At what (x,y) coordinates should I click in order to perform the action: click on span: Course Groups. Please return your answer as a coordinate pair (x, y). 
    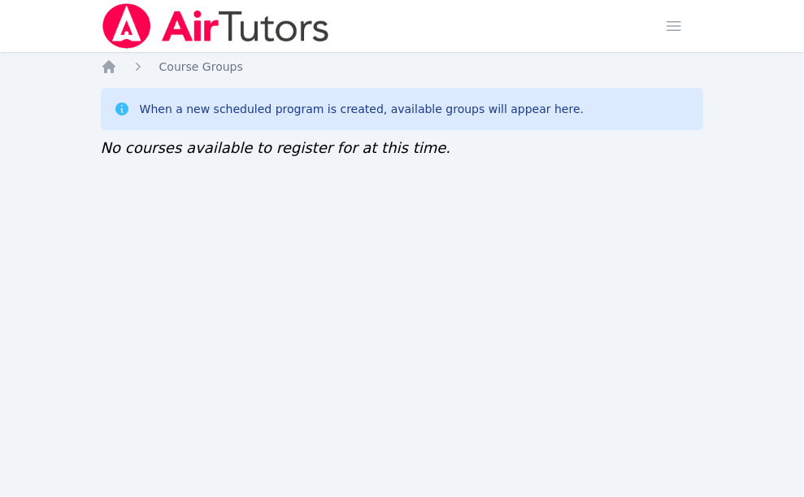
    Looking at the image, I should click on (201, 67).